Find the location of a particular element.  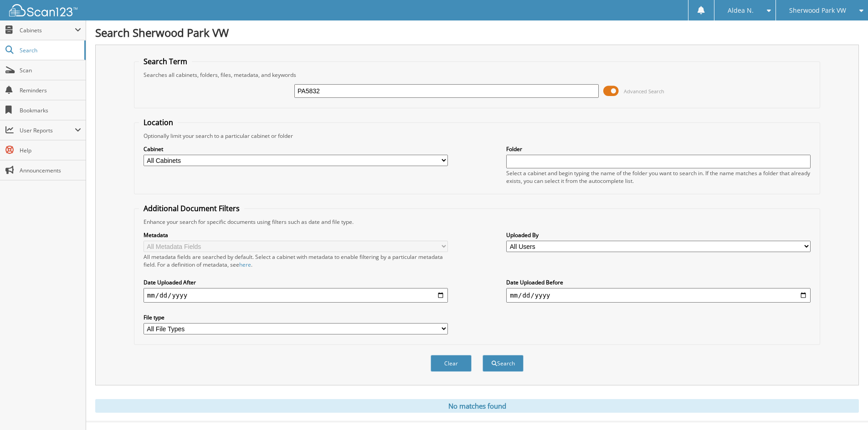

span: Aldea N. is located at coordinates (741, 11).